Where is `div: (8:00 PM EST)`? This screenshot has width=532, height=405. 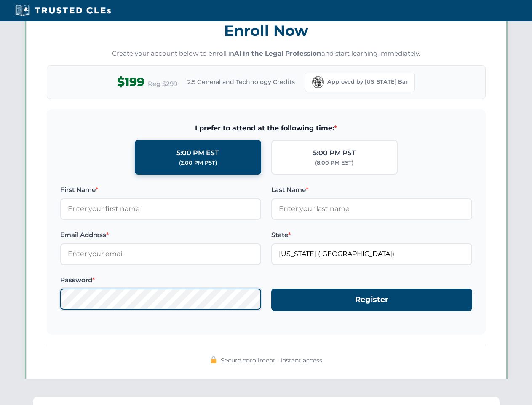 div: (8:00 PM EST) is located at coordinates (334, 163).